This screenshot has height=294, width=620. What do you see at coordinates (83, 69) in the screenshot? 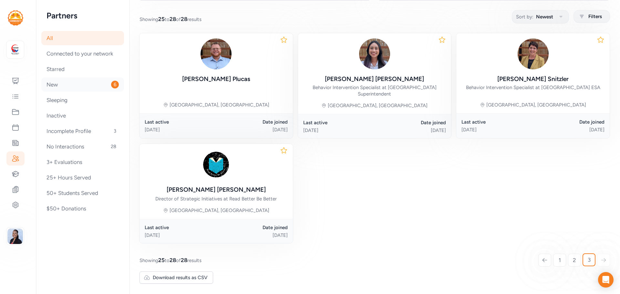
I see `div: Starred` at bounding box center [83, 69].